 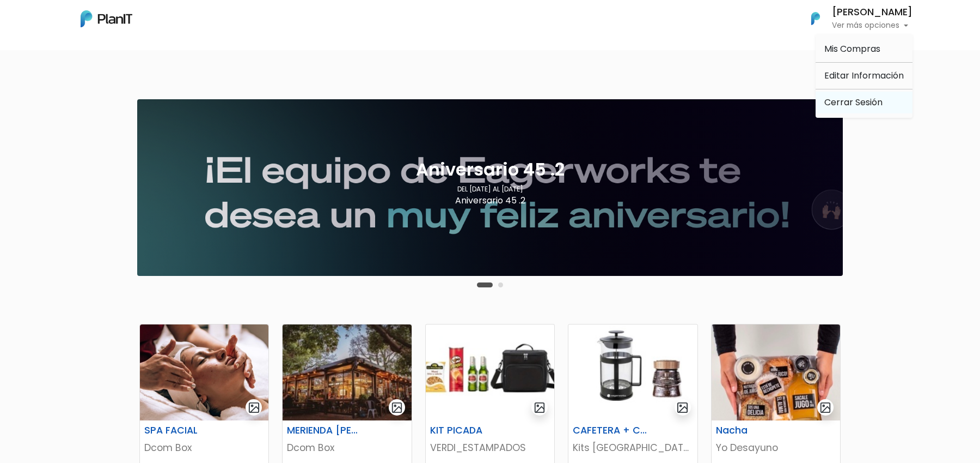 I want to click on img: thumb_63AE2317-F514-41F3-A209-2759B9902972.jpeg, so click(x=633, y=372).